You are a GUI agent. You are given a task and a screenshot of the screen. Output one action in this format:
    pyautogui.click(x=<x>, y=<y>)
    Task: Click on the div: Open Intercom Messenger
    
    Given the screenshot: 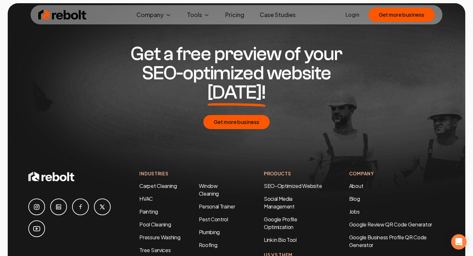 What is the action you would take?
    pyautogui.click(x=459, y=242)
    